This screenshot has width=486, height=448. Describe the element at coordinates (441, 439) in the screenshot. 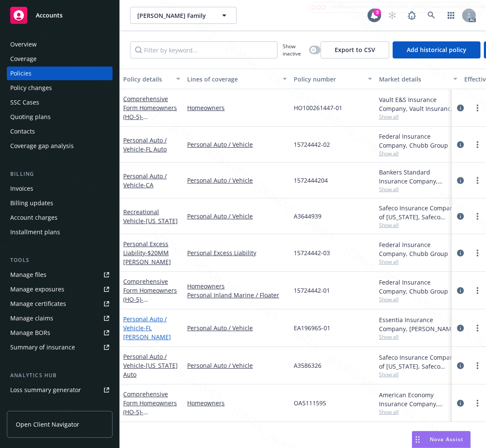

I see `button: Nova Assist` at that location.